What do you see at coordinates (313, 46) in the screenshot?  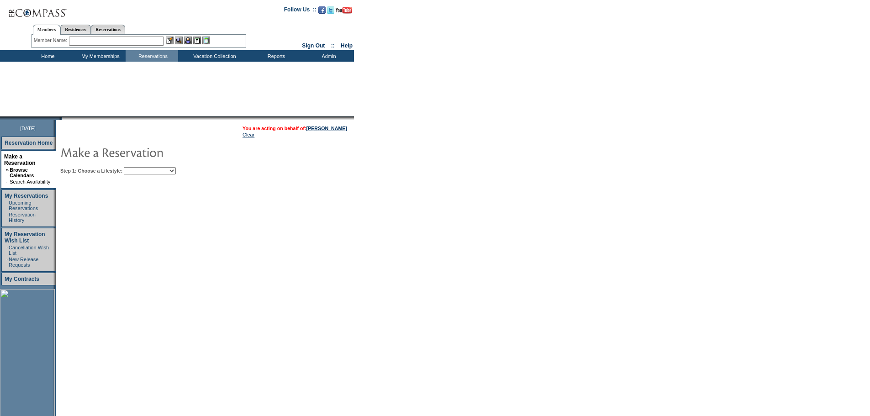 I see `a: Sign Out` at bounding box center [313, 46].